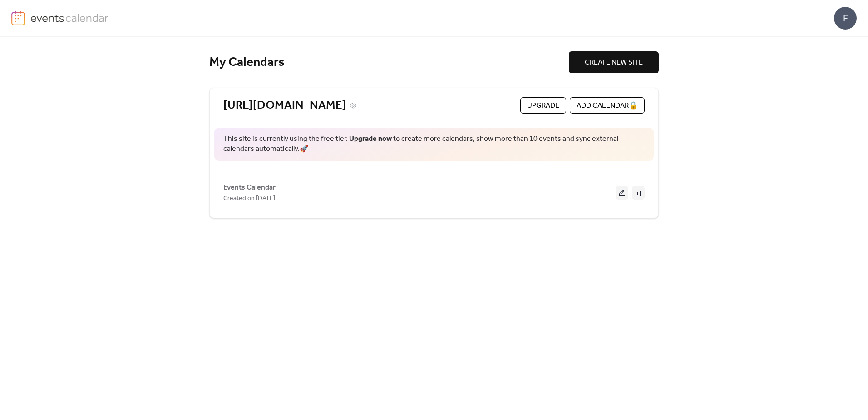  Describe the element at coordinates (18, 18) in the screenshot. I see `img: logo` at that location.